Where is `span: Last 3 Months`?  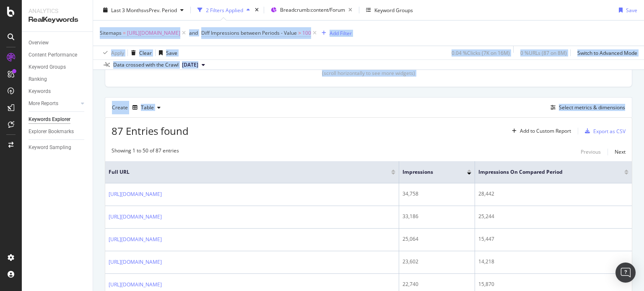
span: Last 3 Months is located at coordinates (127, 10).